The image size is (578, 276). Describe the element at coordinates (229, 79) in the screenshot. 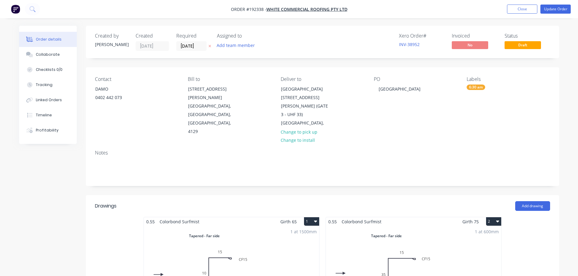

I see `div: Bill to` at that location.